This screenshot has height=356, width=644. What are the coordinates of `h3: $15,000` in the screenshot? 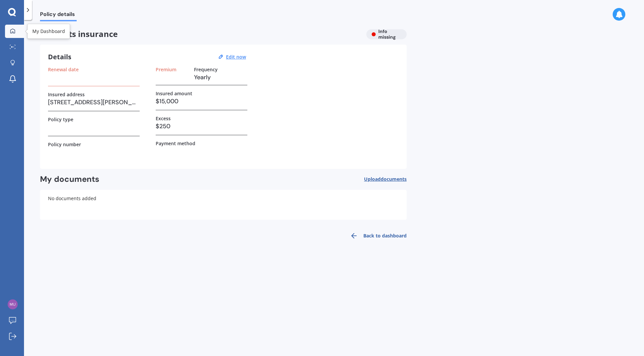 It's located at (201, 101).